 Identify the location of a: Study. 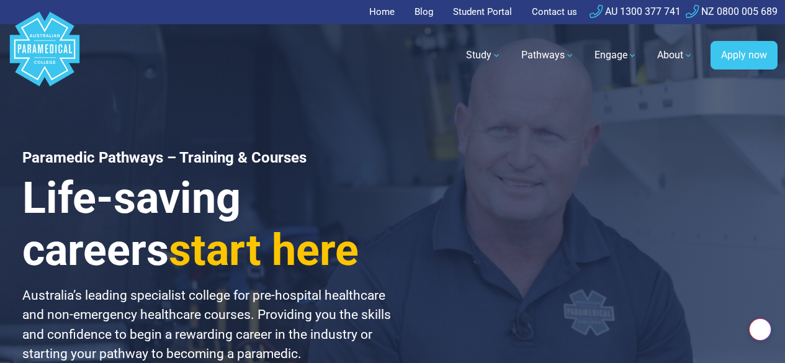
(483, 55).